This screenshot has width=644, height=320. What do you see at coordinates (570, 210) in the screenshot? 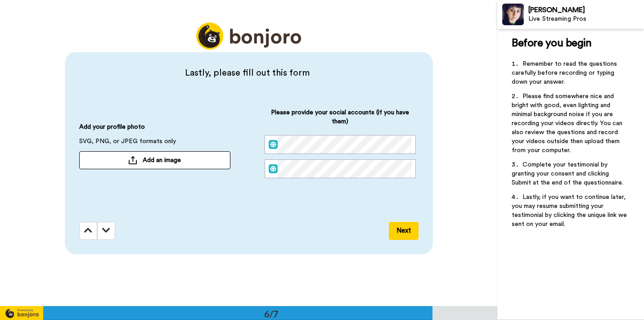
I see `span: Lastly, if you want to continue later, you may resume submitting your testimonial by clicking the...` at bounding box center [570, 210].